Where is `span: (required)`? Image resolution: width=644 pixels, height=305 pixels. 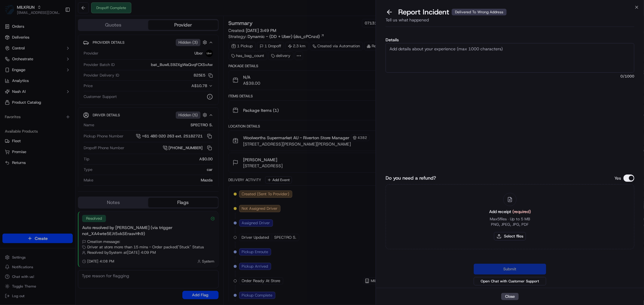
span: (required) is located at coordinates (521, 212).